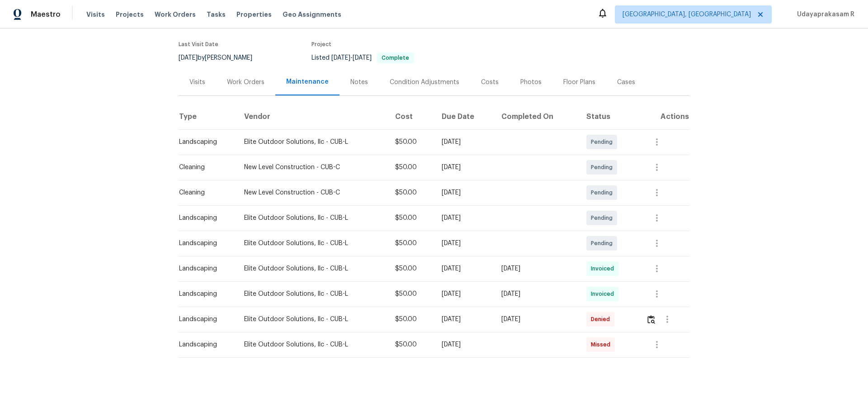 Image resolution: width=868 pixels, height=412 pixels. Describe the element at coordinates (312, 14) in the screenshot. I see `span: Geo Assignments` at that location.